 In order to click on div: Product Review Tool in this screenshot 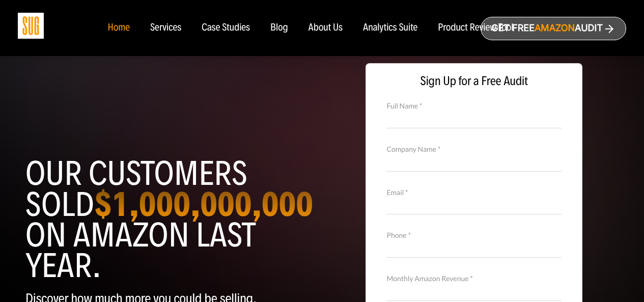, I will do `click(475, 28)`.